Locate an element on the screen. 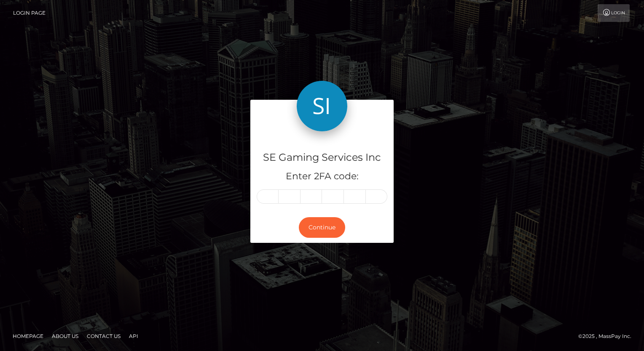 The height and width of the screenshot is (351, 644). a: Login is located at coordinates (614, 13).